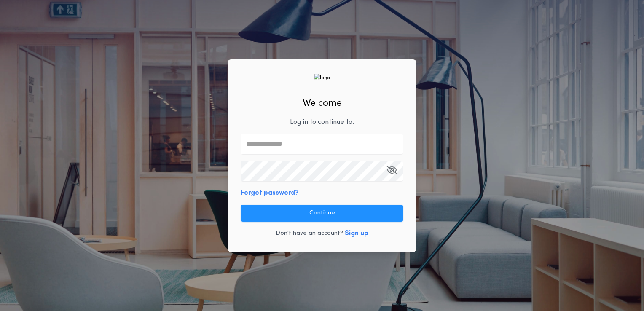 This screenshot has height=311, width=644. Describe the element at coordinates (309, 234) in the screenshot. I see `p: Don't have an account?` at that location.